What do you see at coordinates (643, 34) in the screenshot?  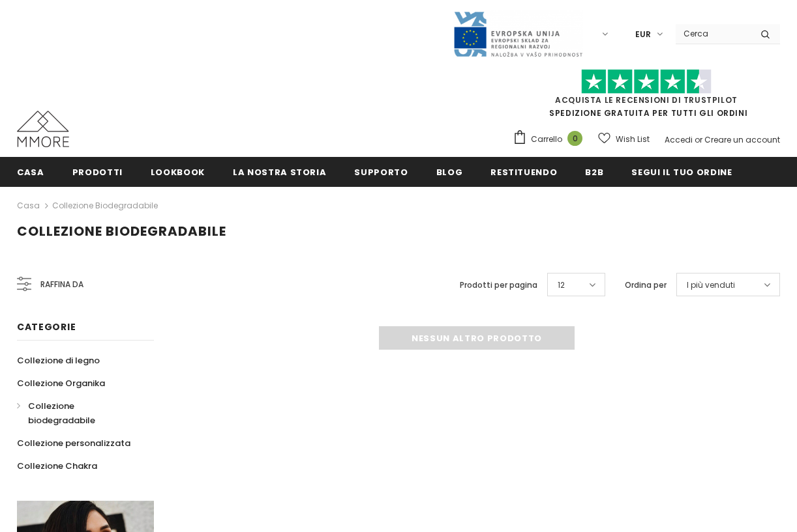 I see `span: EUR` at bounding box center [643, 34].